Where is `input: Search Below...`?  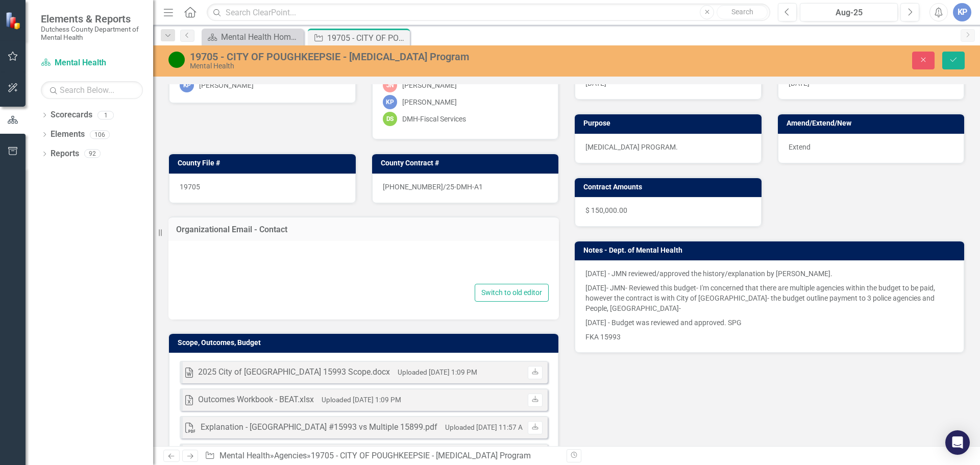
input: Search Below... is located at coordinates (92, 90).